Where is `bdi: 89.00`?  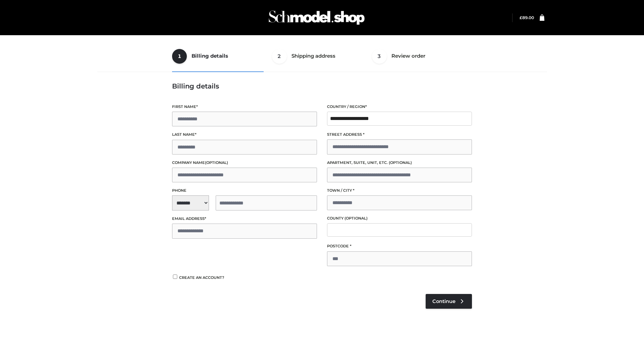
bdi: 89.00 is located at coordinates (527, 17).